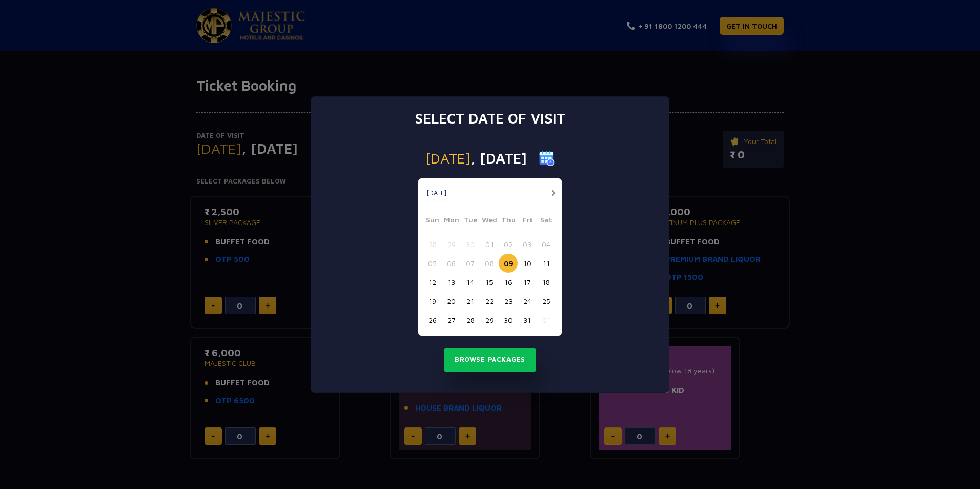 This screenshot has height=489, width=980. What do you see at coordinates (508, 263) in the screenshot?
I see `button: 09` at bounding box center [508, 263].